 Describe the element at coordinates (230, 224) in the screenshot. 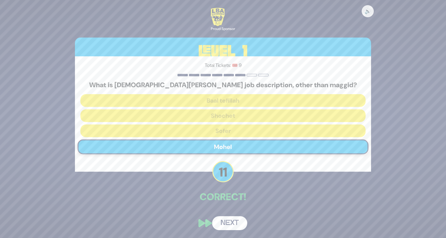

I see `button: Next` at that location.